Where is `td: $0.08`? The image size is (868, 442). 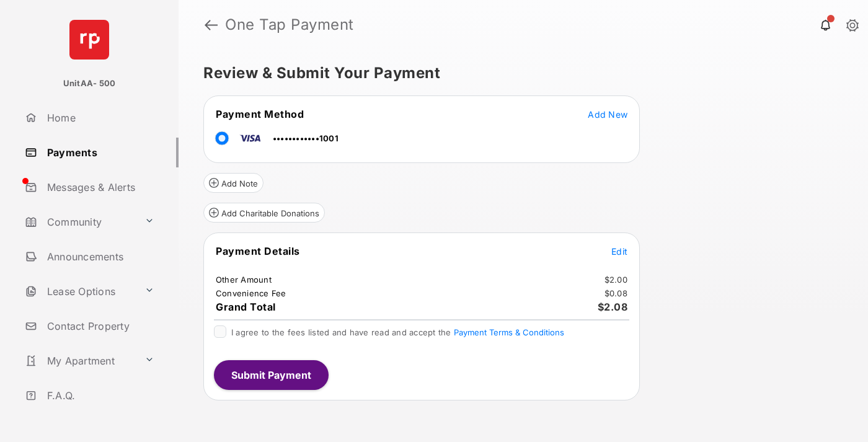 td: $0.08 is located at coordinates (616, 293).